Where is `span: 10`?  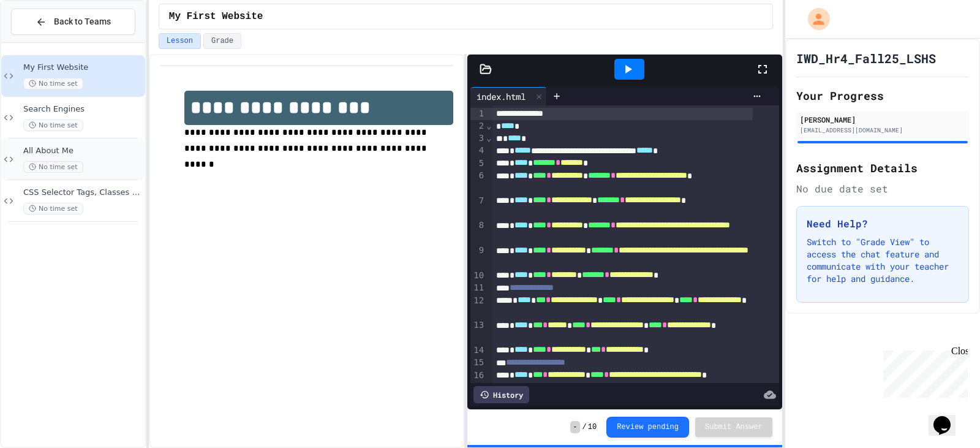 span: 10 is located at coordinates (593, 427).